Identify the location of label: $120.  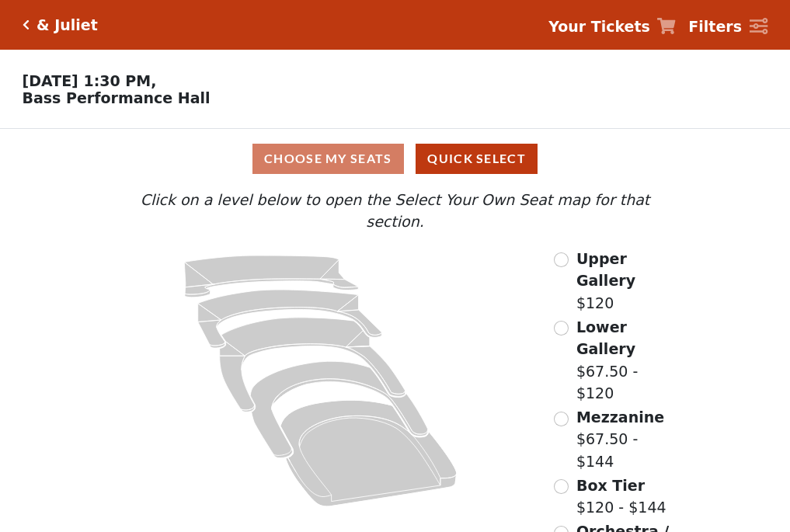
(628, 282).